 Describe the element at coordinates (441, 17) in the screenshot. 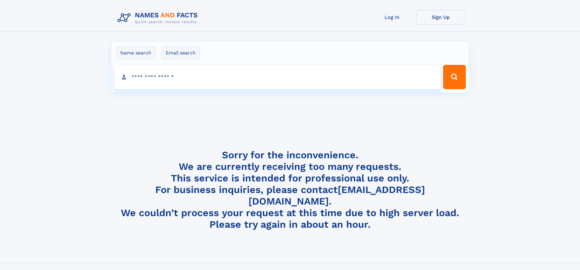

I see `a: Sign Up` at that location.